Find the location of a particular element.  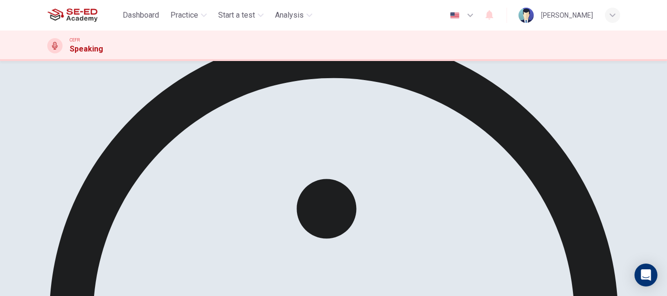

h1: Speaking is located at coordinates (87, 49).